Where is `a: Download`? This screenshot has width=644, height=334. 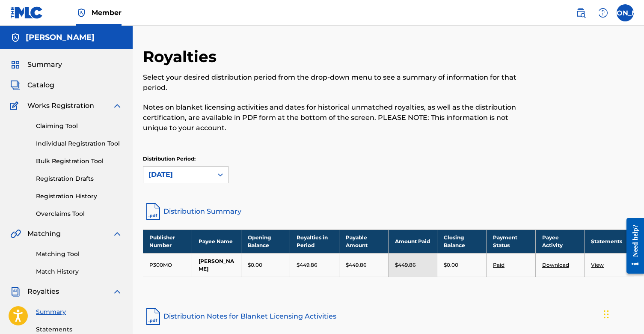 a: Download is located at coordinates (556, 265).